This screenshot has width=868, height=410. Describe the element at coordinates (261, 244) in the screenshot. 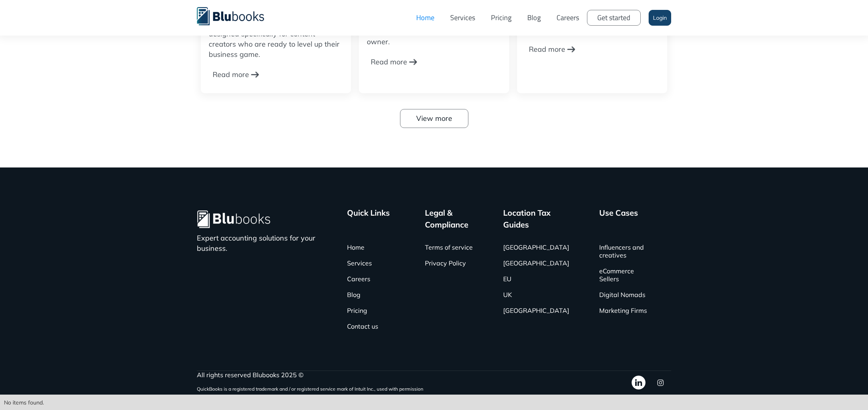

I see `p: Expert accounting solutions for your business.` at that location.